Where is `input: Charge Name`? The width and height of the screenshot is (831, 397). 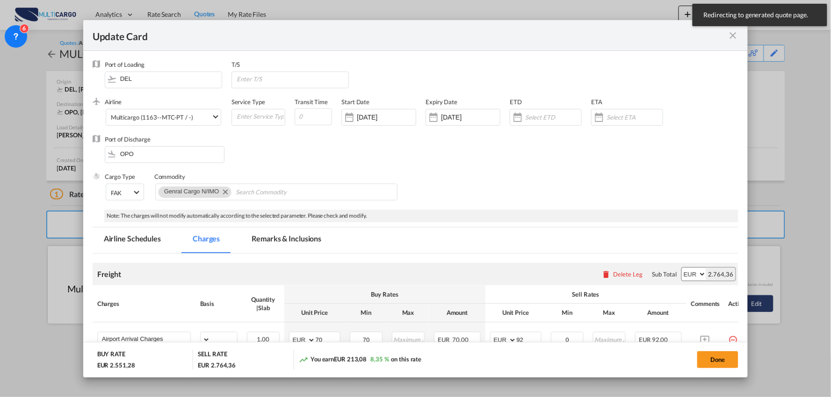 input: Charge Name is located at coordinates (146, 339).